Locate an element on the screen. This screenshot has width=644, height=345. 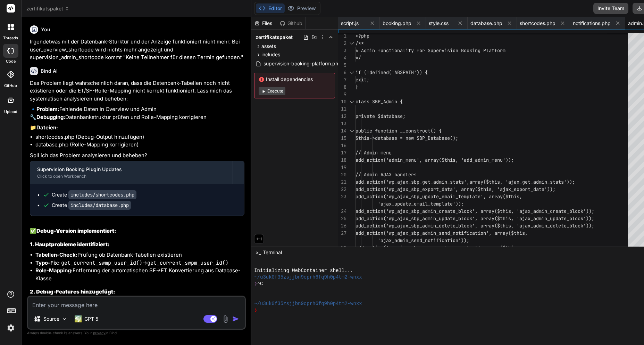
span: 'ajax_update_email_template')); is located at coordinates (421, 204).